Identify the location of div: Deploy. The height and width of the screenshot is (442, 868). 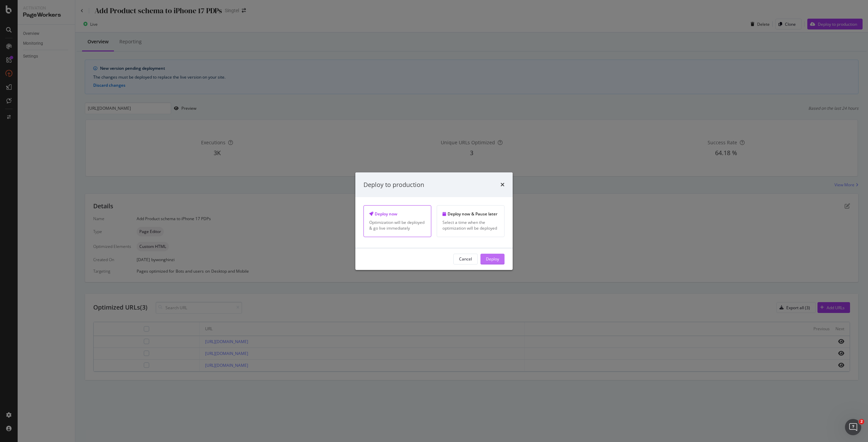
(493, 259).